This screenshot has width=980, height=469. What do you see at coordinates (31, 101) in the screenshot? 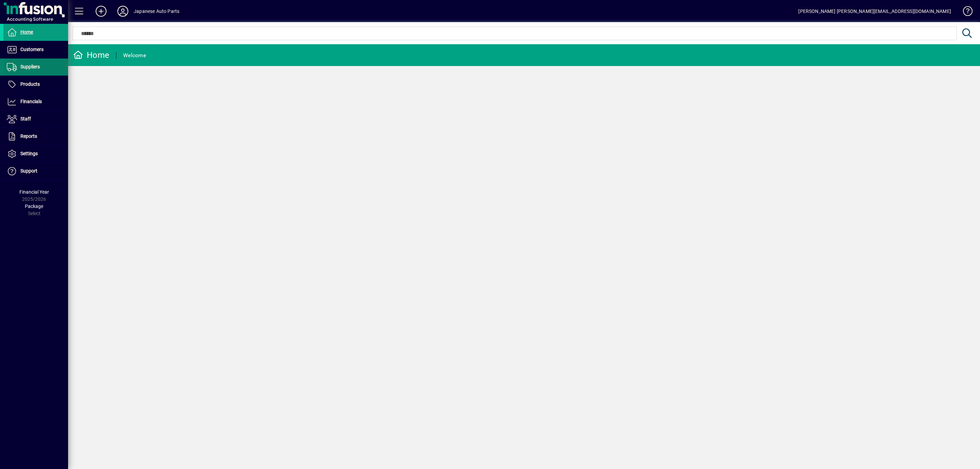
I see `span: Financials` at bounding box center [31, 101].